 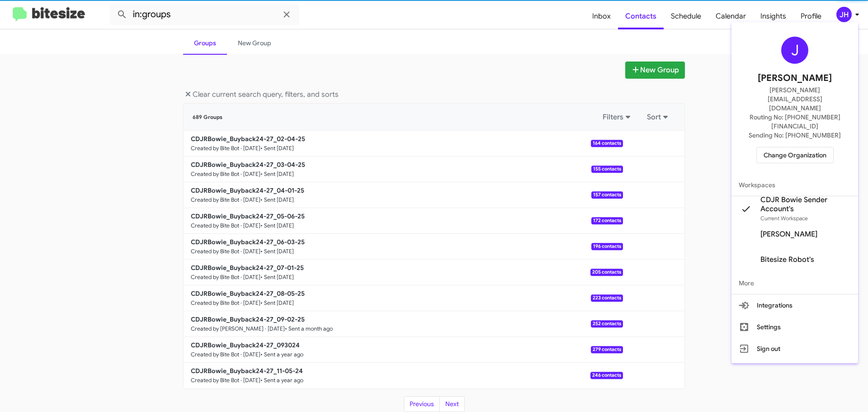 I want to click on button: Sign out, so click(x=795, y=349).